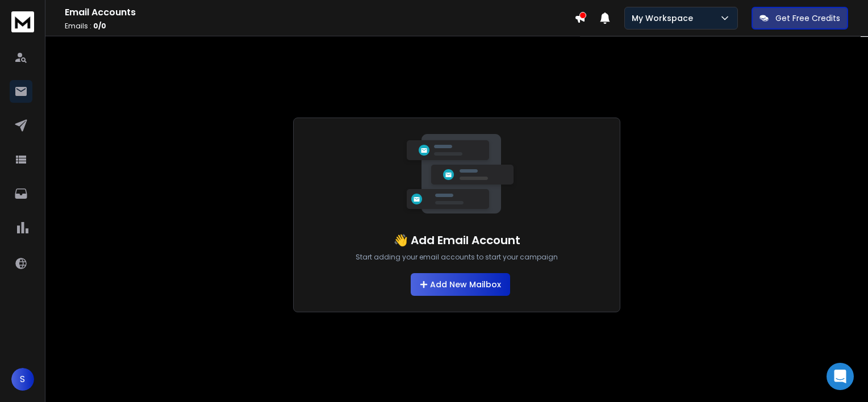  Describe the element at coordinates (840, 377) in the screenshot. I see `div: Open Intercom Messenger` at that location.